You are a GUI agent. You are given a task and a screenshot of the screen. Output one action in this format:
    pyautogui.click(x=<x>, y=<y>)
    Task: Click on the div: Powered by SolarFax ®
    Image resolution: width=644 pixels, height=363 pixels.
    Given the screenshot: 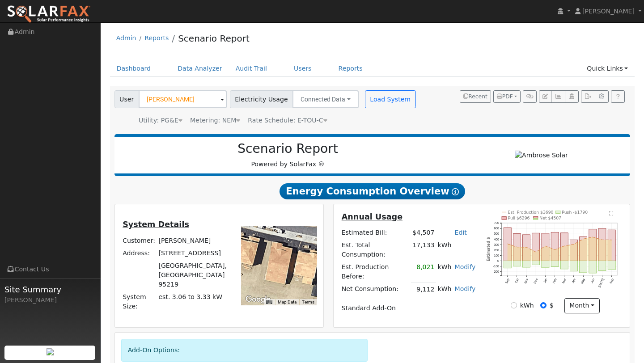 What is the action you would take?
    pyautogui.click(x=288, y=155)
    